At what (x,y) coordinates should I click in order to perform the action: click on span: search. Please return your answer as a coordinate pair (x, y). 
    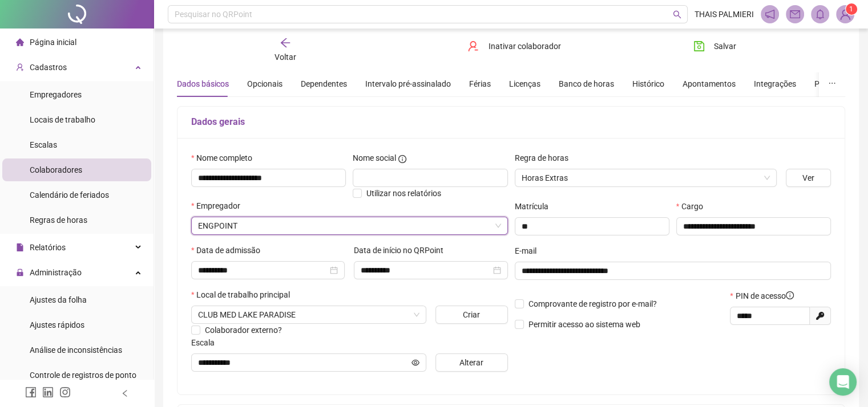
    Looking at the image, I should click on (676, 14).